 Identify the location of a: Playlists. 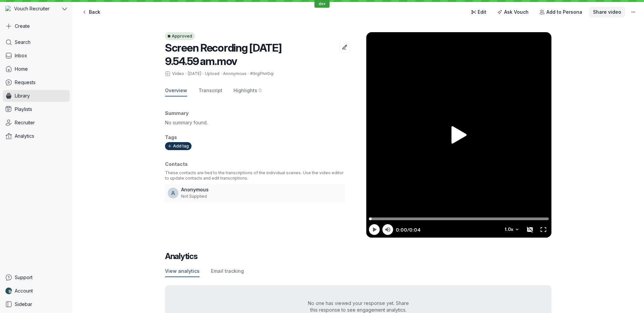
(36, 109).